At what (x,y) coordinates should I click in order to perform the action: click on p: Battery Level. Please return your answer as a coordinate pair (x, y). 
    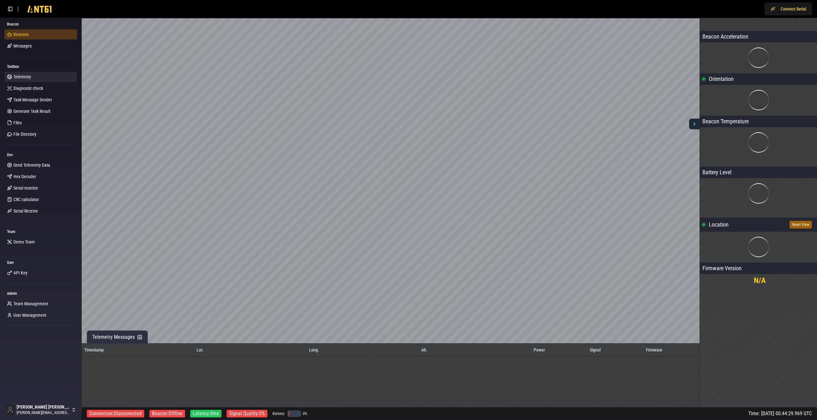
    Looking at the image, I should click on (758, 173).